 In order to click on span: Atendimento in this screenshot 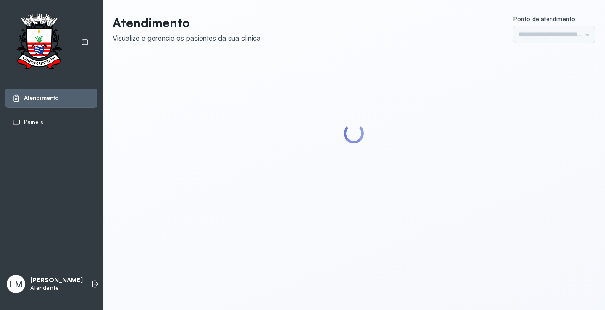, I will do `click(41, 98)`.